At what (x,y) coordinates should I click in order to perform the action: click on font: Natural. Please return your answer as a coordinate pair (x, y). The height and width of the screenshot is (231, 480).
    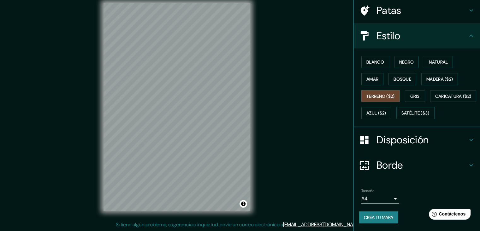
    Looking at the image, I should click on (439, 62).